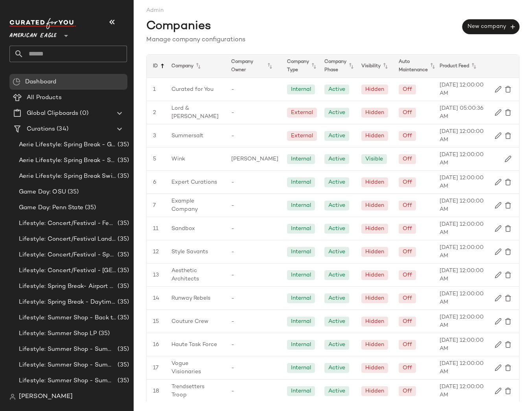  Describe the element at coordinates (67, 318) in the screenshot. I see `span: Lifestyle: Summer Shop - Back to School Essentials` at that location.